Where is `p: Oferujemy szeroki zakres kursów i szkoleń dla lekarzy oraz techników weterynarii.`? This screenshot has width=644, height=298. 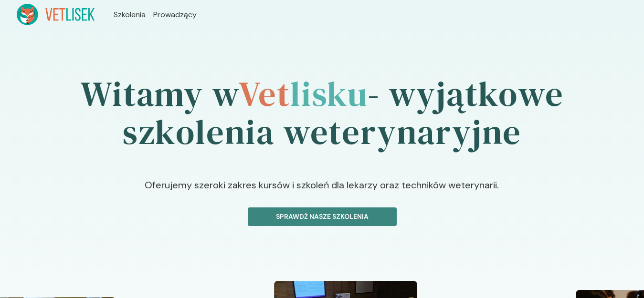 p: Oferujemy szeroki zakres kursów i szkoleń dla lekarzy oraz techników weterynarii. is located at coordinates (322, 192).